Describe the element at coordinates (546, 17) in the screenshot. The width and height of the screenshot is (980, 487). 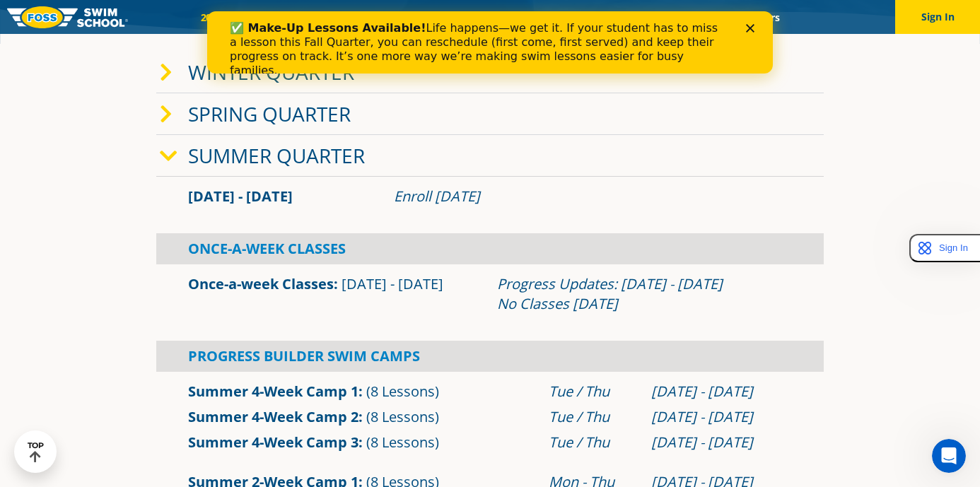
I see `div: Close` at that location.